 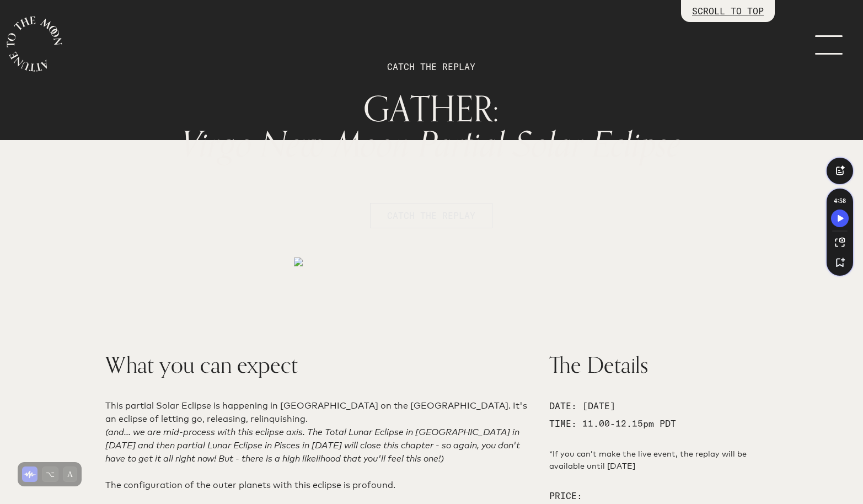 What do you see at coordinates (653, 365) in the screenshot?
I see `h2: The Details` at bounding box center [653, 365].